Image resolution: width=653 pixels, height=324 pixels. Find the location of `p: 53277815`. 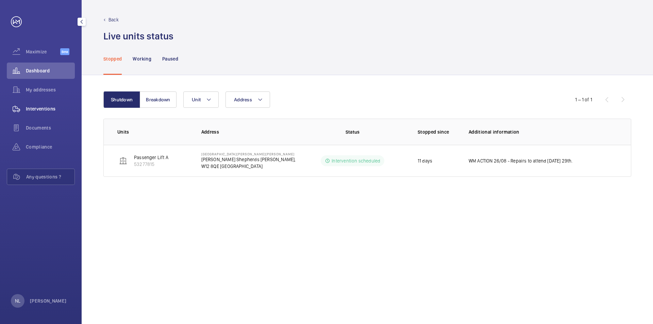

p: 53277815 is located at coordinates (151, 164).